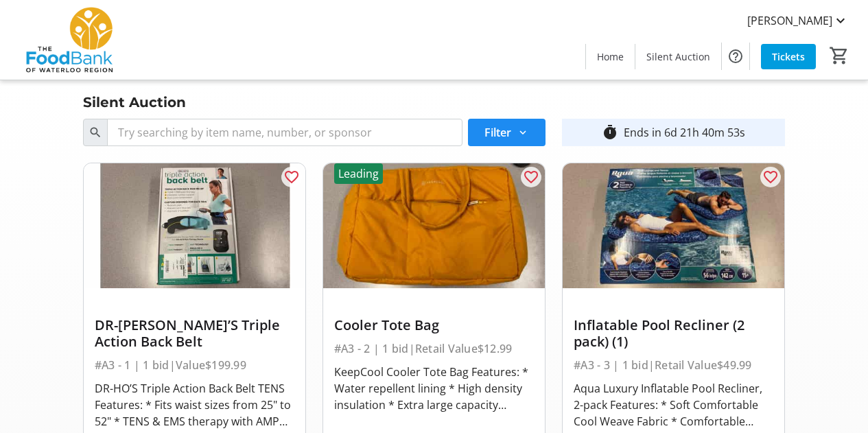  I want to click on div: Inflatable Pool Recliner (2 pack) (1), so click(673, 334).